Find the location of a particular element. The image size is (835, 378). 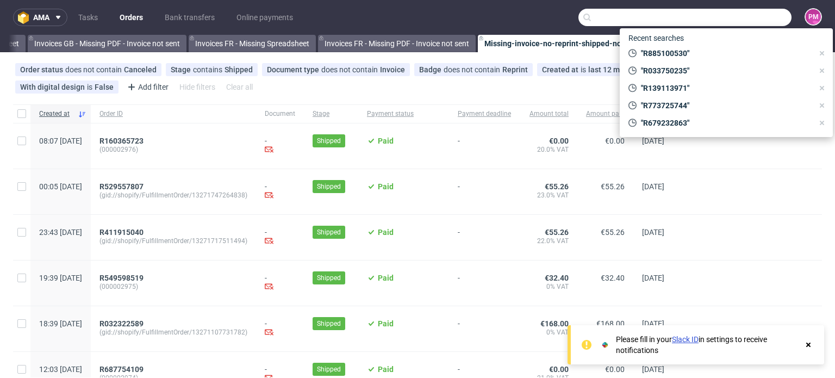

a: Online payments is located at coordinates (265, 17).